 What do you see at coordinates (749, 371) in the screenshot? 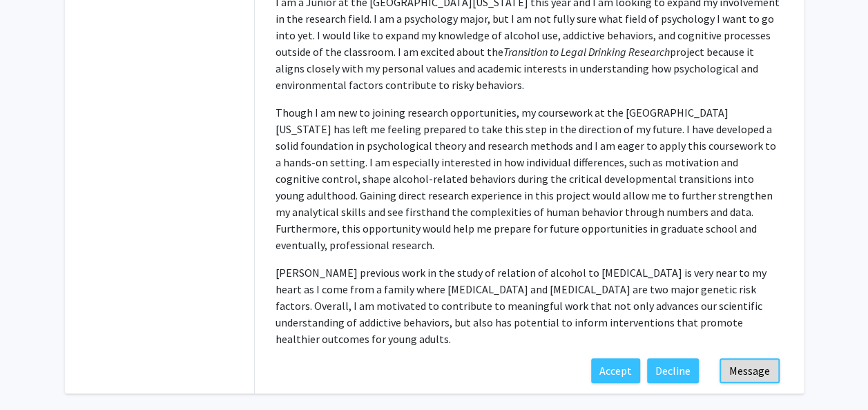
I see `button: Message` at bounding box center [749, 371].